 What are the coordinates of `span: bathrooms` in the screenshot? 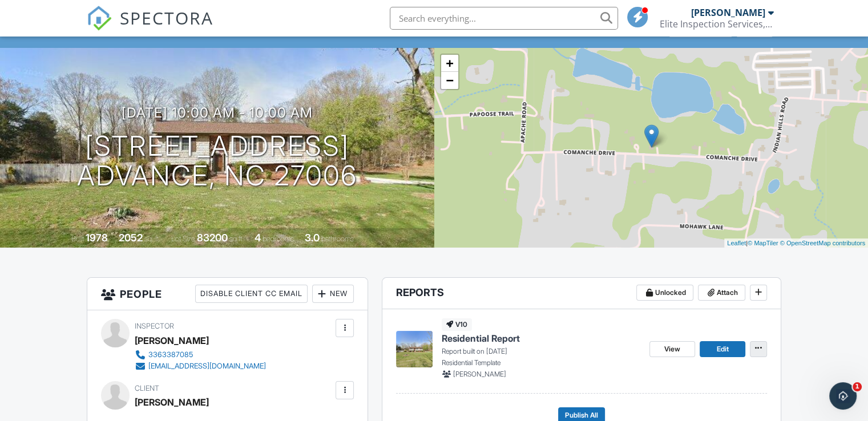 It's located at (338, 239).